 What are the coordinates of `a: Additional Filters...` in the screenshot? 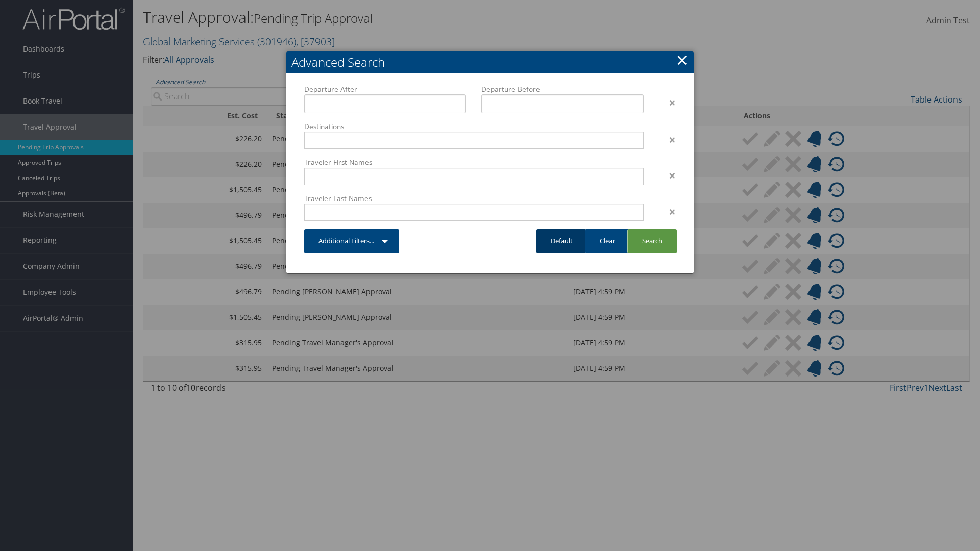 It's located at (351, 241).